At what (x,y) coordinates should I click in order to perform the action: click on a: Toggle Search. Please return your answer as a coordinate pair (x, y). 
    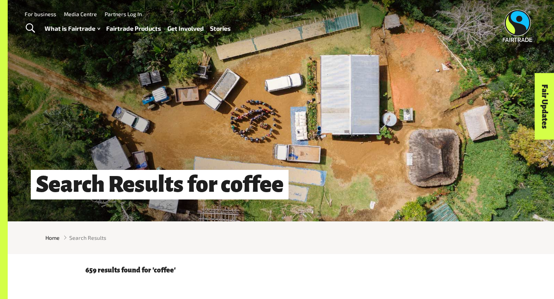
    Looking at the image, I should click on (30, 28).